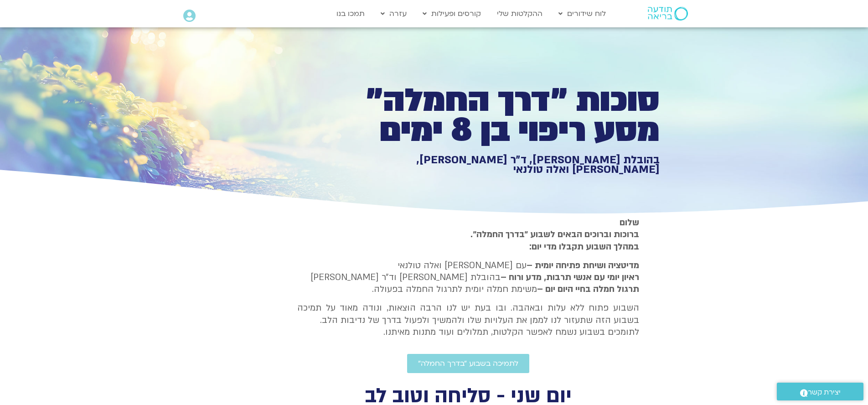  Describe the element at coordinates (569, 277) in the screenshot. I see `b: ראיון יומי עם אנשי תרבות, מדע ורוח –` at that location.